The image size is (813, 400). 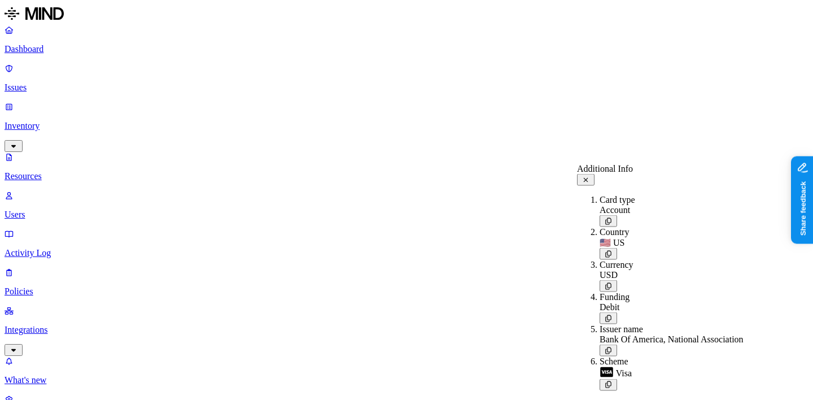 What do you see at coordinates (614, 296) in the screenshot?
I see `span: Funding` at bounding box center [614, 296].